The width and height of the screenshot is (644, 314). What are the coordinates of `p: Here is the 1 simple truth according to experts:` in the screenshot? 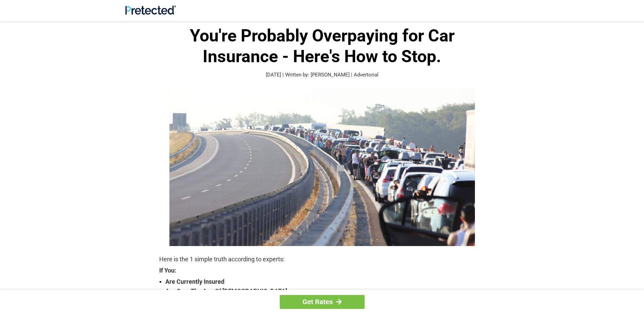 It's located at (322, 259).